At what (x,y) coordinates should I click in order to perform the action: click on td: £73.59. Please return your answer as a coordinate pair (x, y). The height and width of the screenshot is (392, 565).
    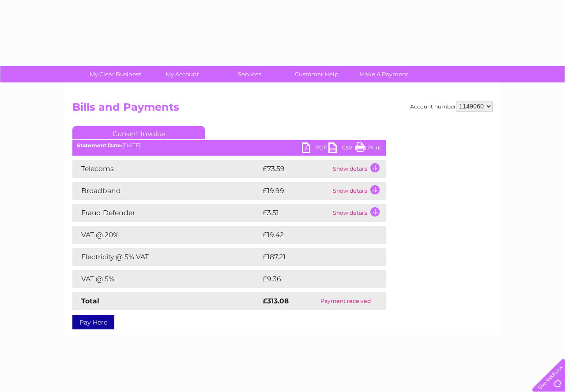
    Looking at the image, I should click on (295, 169).